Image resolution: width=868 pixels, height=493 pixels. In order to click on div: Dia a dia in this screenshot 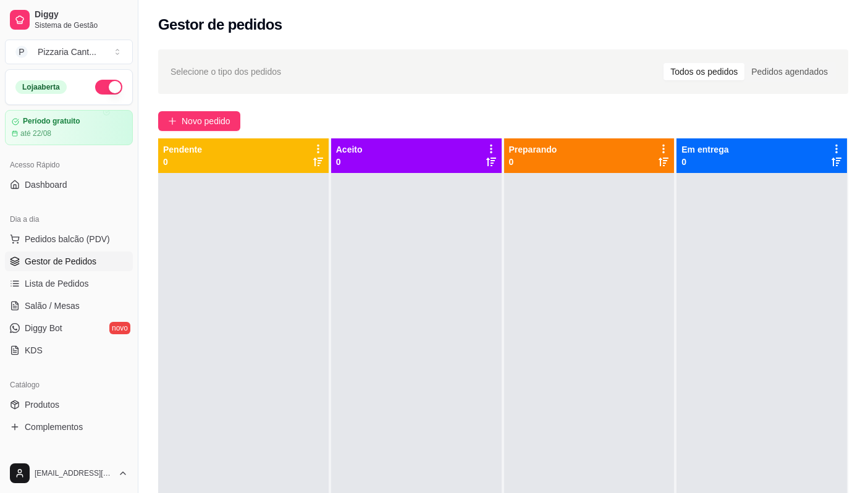, I will do `click(69, 219)`.